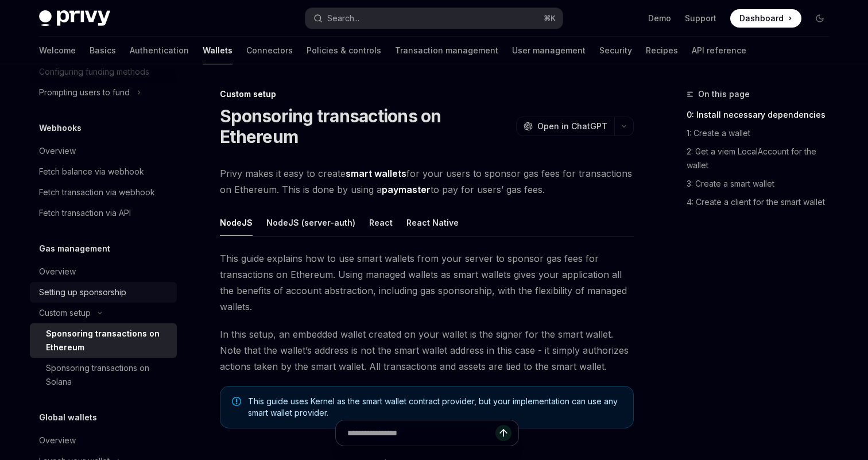 This screenshot has width=868, height=460. I want to click on button: React Native, so click(432, 222).